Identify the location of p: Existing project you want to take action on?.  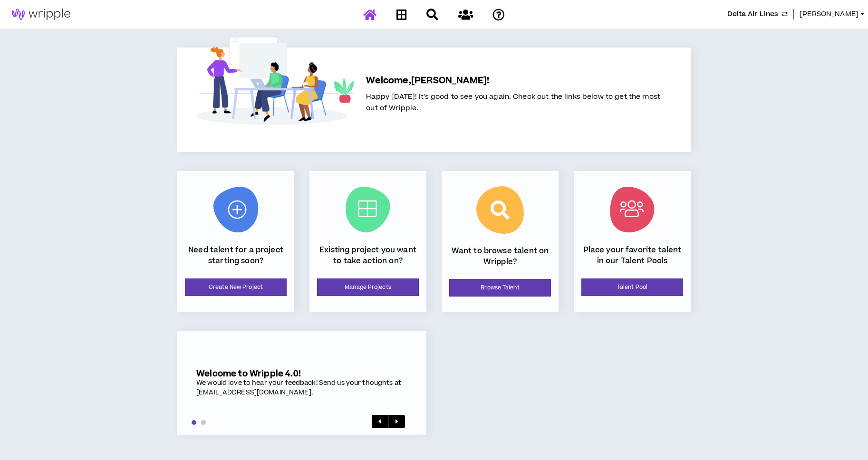
(368, 255).